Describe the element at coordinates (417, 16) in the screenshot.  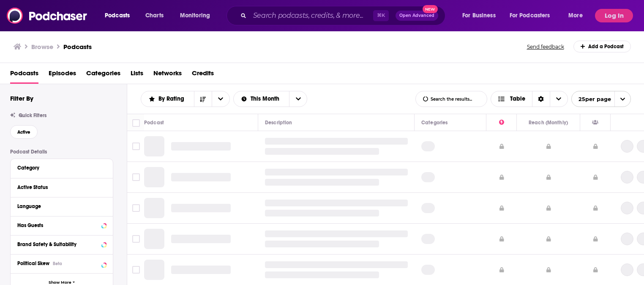
I see `span: Open Advanced` at that location.